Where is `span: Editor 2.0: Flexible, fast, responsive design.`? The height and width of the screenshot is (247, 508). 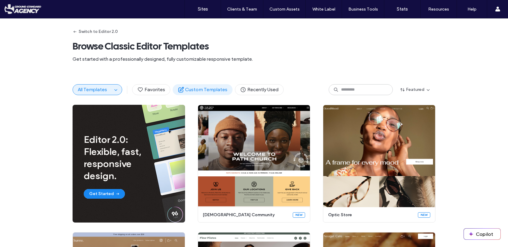 span: Editor 2.0: Flexible, fast, responsive design. is located at coordinates (121, 158).